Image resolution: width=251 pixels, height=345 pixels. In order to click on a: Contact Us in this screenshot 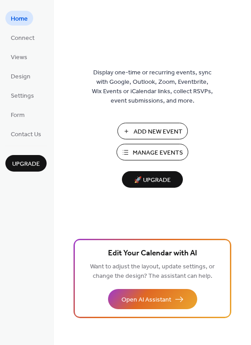, I will do `click(26, 133)`.